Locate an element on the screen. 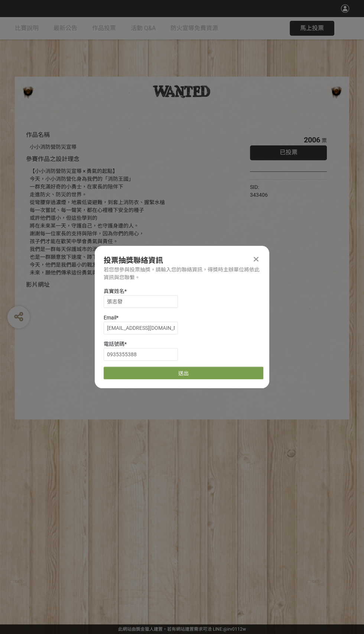 This screenshot has width=364, height=634. span: 電話號碼 is located at coordinates (114, 344).